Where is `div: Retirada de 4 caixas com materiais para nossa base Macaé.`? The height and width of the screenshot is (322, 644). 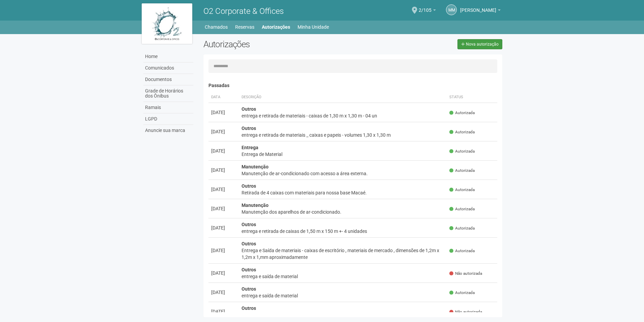
div: Retirada de 4 caixas com materiais para nossa base Macaé. is located at coordinates (342, 193).